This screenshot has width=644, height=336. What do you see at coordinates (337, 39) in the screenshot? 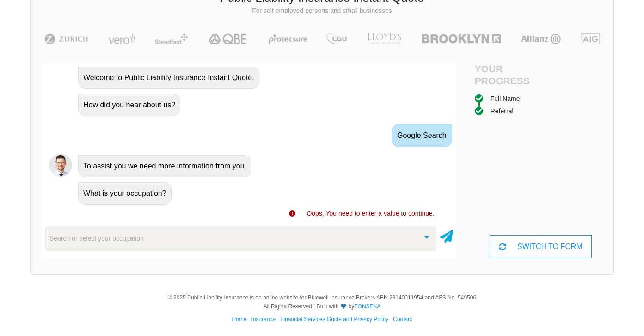
I see `img: CGU | Public Liability Insurance` at bounding box center [337, 39].